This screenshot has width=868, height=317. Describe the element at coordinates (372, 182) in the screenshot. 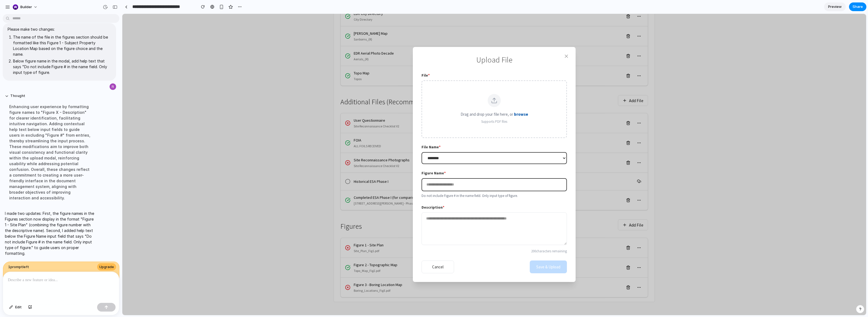

I see `p: Do not include Figure # in the name field. Only input type of figure.` at that location.